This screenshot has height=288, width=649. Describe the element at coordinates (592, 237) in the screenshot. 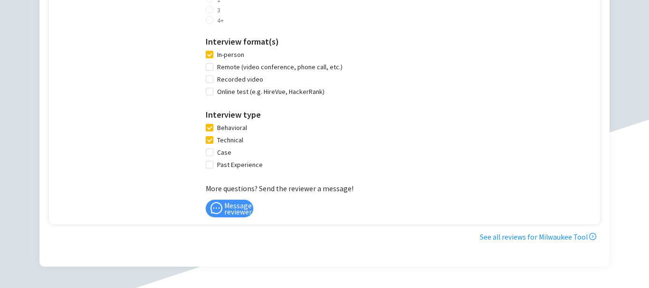

I see `span: right-circle` at that location.